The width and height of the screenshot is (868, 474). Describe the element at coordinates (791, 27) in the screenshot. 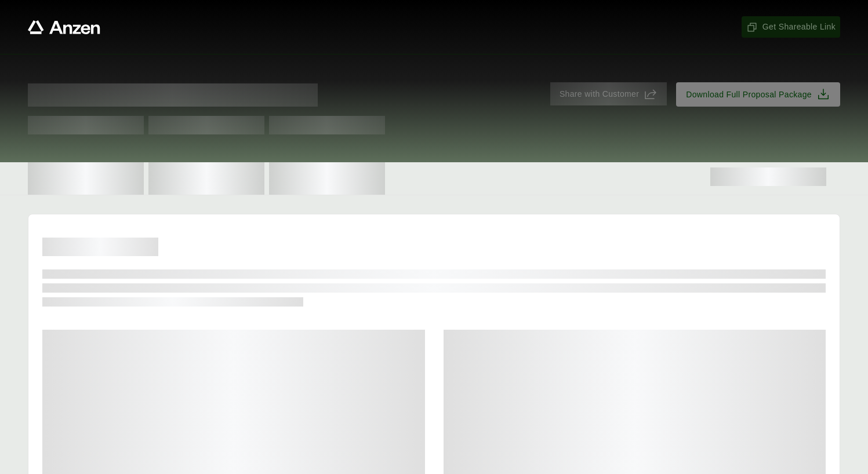

I see `span: Get Shareable Link` at that location.